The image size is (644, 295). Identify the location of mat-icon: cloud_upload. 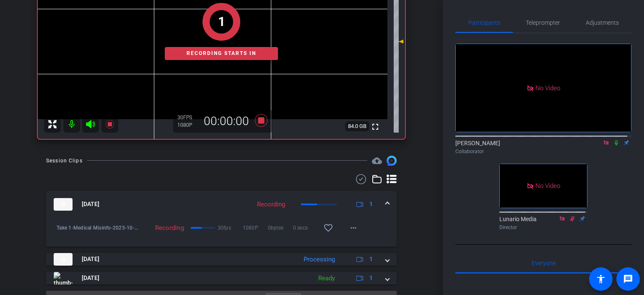
(377, 161).